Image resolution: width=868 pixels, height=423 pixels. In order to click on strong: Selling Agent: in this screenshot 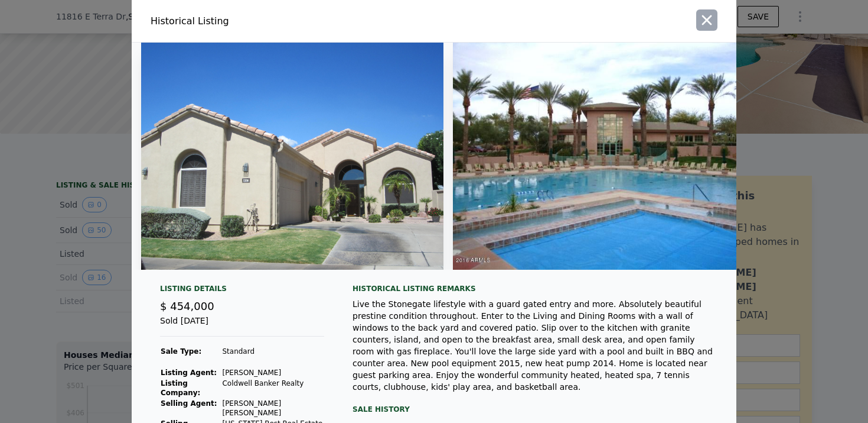, I will do `click(189, 403)`.